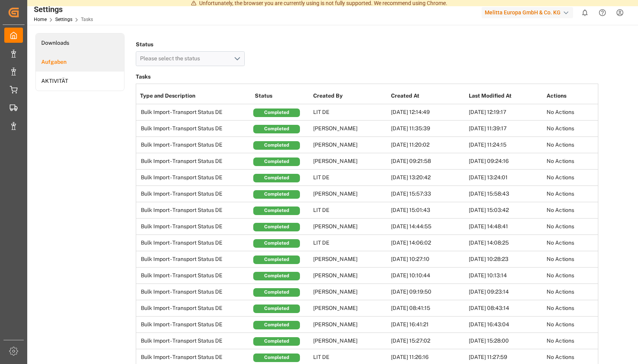 Image resolution: width=638 pixels, height=364 pixels. What do you see at coordinates (63, 10) in the screenshot?
I see `div: Settings` at bounding box center [63, 10].